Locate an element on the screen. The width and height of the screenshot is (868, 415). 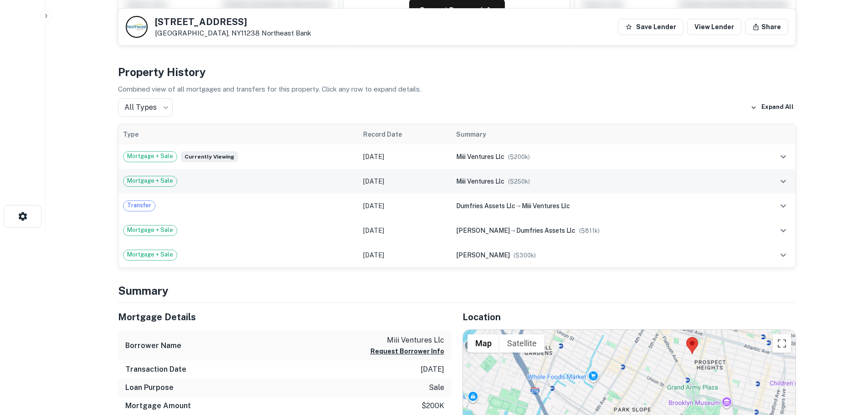
div: All Types is located at coordinates (145, 107).